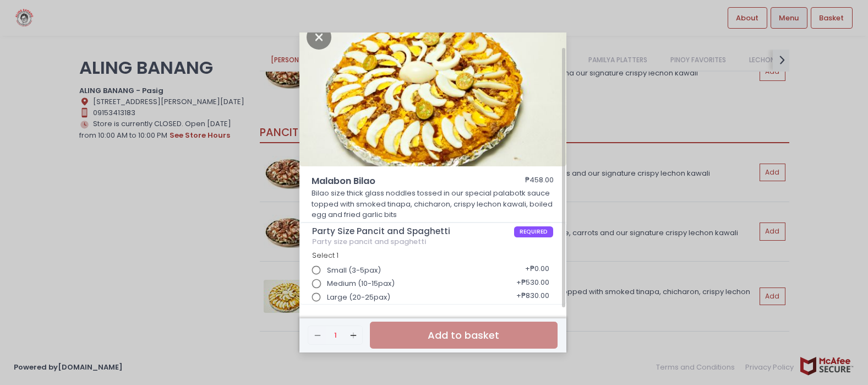  What do you see at coordinates (326, 255) in the screenshot?
I see `span: Select 1` at bounding box center [326, 255].